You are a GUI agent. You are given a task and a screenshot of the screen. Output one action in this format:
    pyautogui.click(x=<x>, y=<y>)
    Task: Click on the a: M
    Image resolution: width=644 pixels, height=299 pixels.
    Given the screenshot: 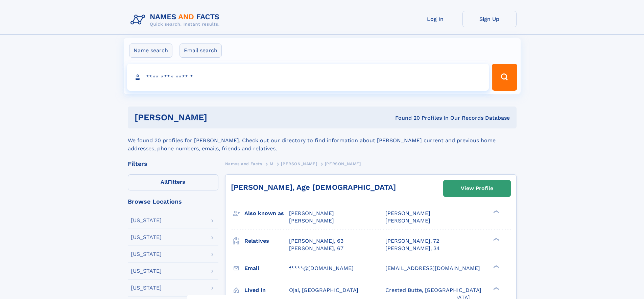 What is the action you would take?
    pyautogui.click(x=271, y=164)
    